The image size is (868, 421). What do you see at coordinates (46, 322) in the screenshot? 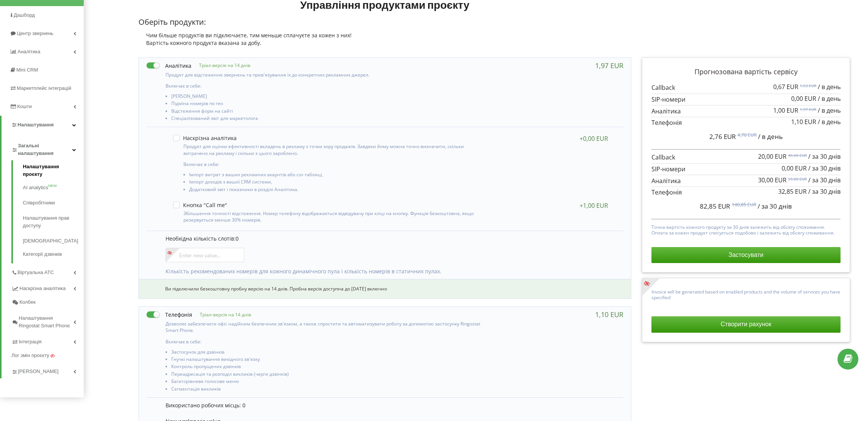
I see `span: Налаштування Ringostat Smart Phone` at bounding box center [46, 322].